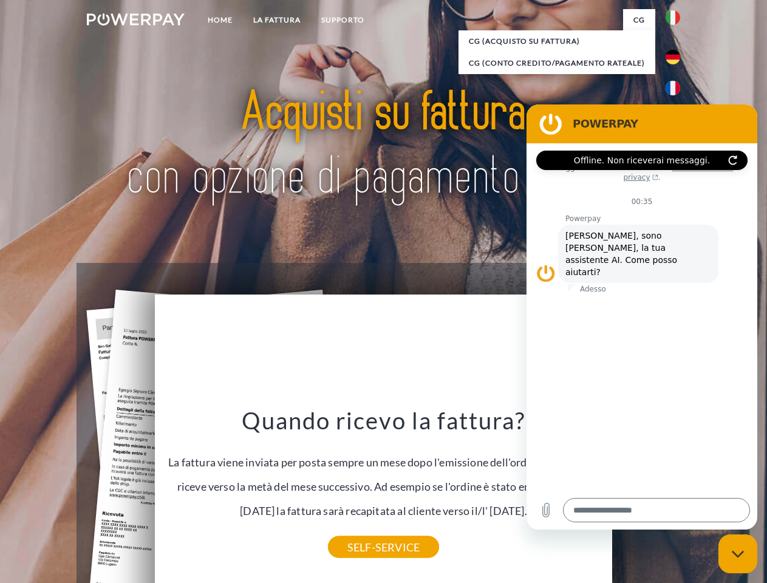 The width and height of the screenshot is (767, 583). I want to click on button: Aggiorna connessione, so click(206, 56).